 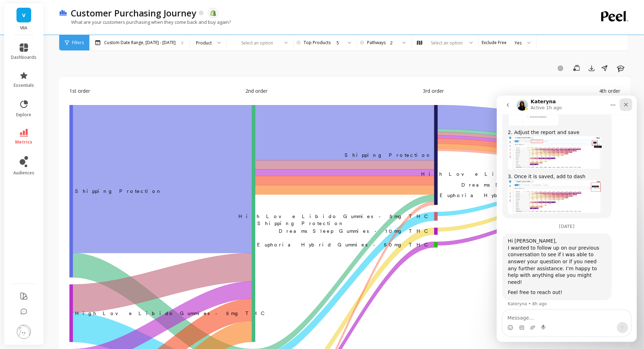 What do you see at coordinates (527, 196) in the screenshot?
I see `text: Euphoria Hybrid Gummies - 50mg THC` at bounding box center [527, 196].